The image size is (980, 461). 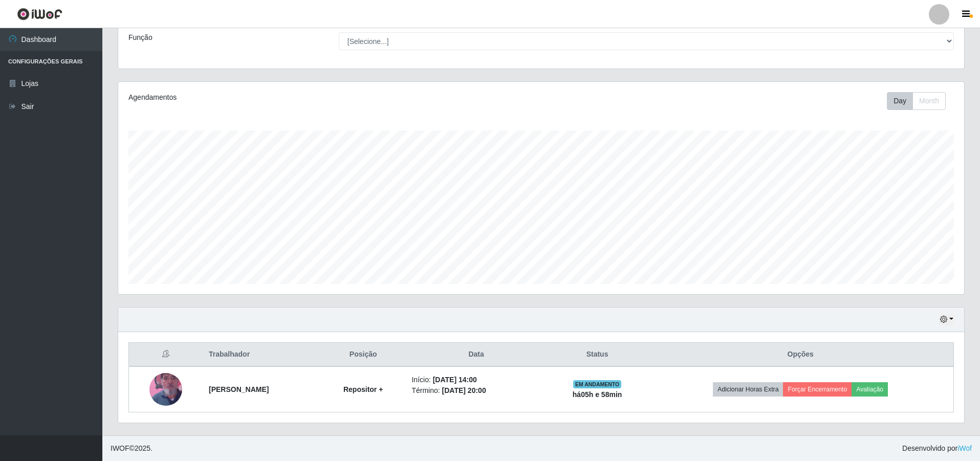 I want to click on span: IWOF, so click(x=120, y=449).